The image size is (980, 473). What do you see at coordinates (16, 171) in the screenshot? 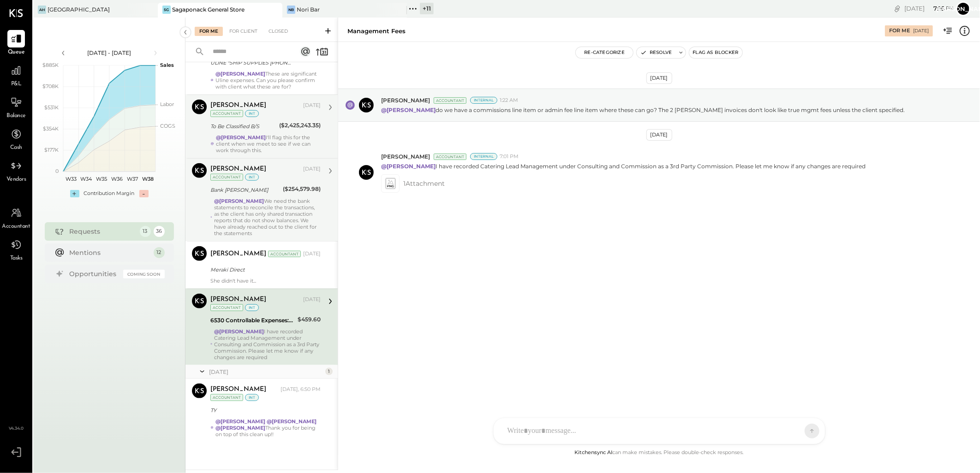
I see `a: Vendors` at bounding box center [16, 171].